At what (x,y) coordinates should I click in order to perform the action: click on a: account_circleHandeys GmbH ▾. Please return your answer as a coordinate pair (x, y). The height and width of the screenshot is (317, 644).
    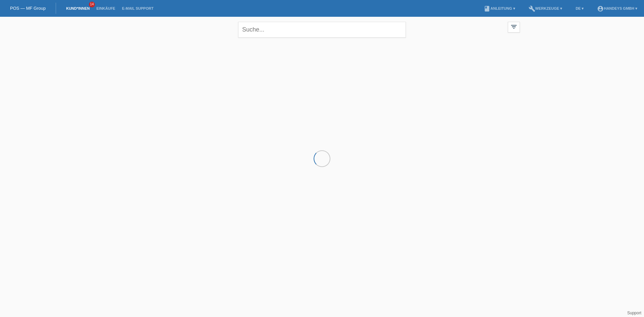
    Looking at the image, I should click on (618, 8).